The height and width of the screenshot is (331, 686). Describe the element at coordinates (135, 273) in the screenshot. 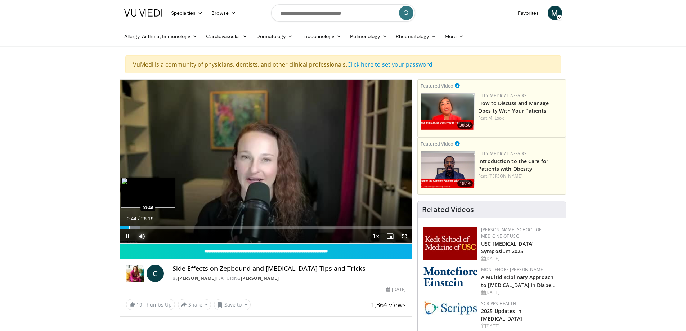

I see `img: Dr. Carolynn Francavilla` at that location.